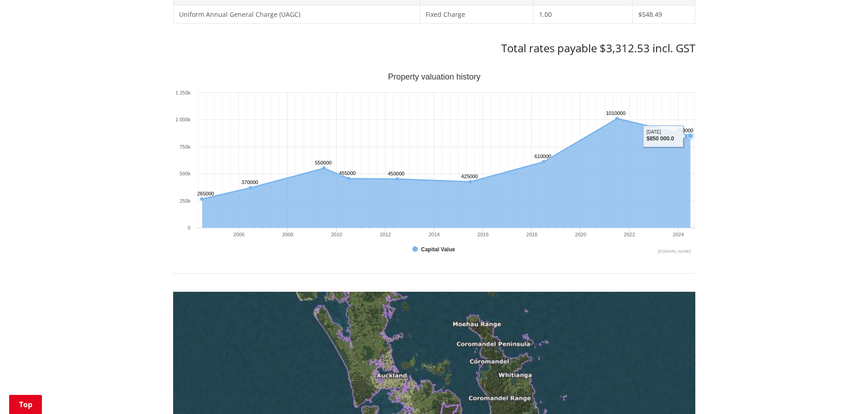 The height and width of the screenshot is (414, 868). I want to click on text: 2006, so click(239, 235).